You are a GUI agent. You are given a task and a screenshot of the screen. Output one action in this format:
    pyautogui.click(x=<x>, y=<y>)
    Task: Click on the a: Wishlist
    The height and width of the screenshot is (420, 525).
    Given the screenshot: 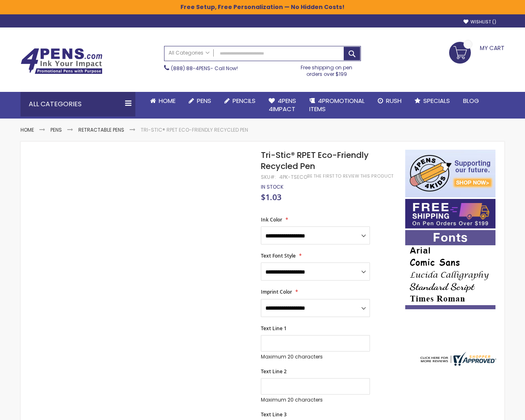 What is the action you would take?
    pyautogui.click(x=481, y=22)
    